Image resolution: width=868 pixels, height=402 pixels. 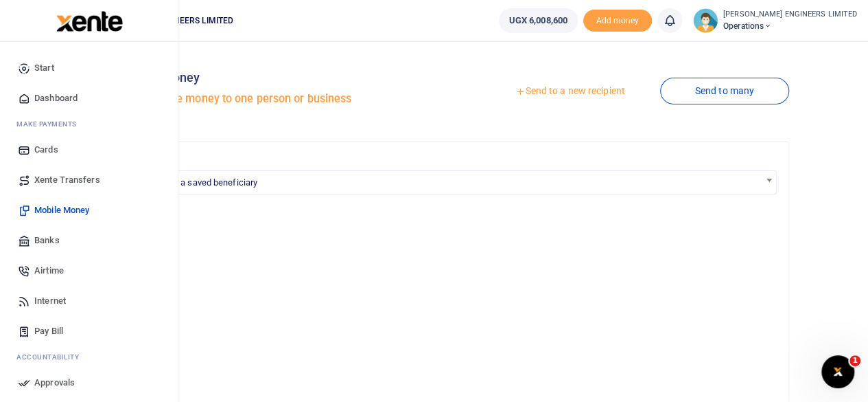 I want to click on a: Internet, so click(x=88, y=301).